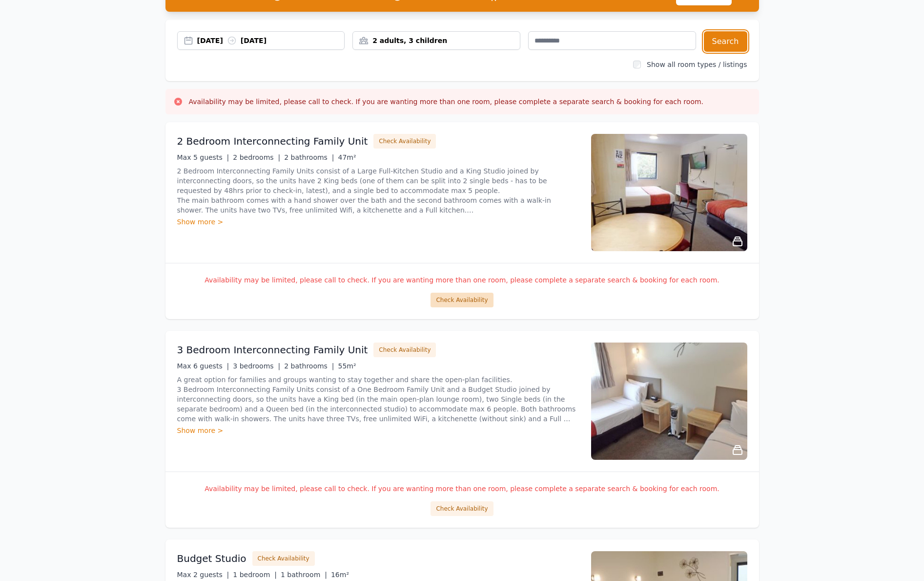  What do you see at coordinates (340, 574) in the screenshot?
I see `span: 16m²` at bounding box center [340, 574].